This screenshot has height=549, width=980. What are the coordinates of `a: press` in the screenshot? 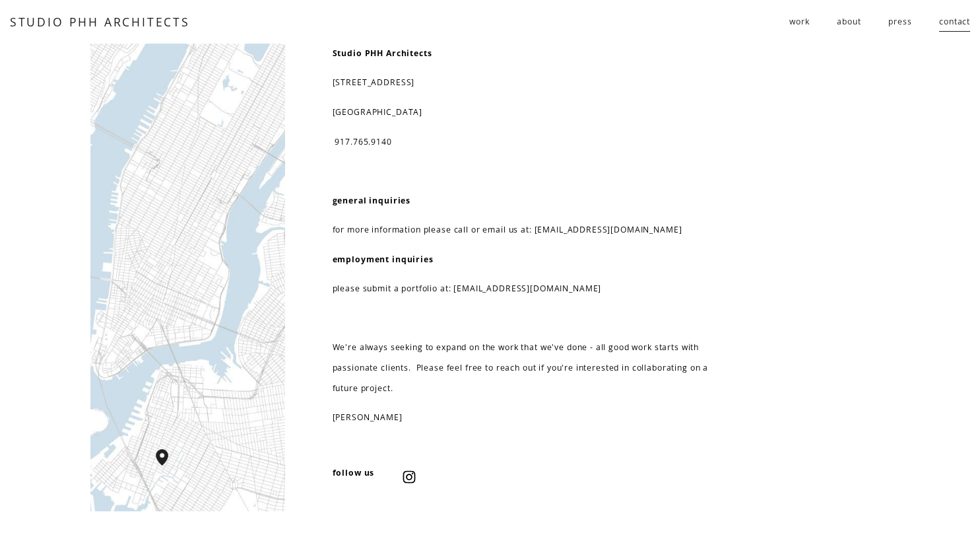 It's located at (899, 21).